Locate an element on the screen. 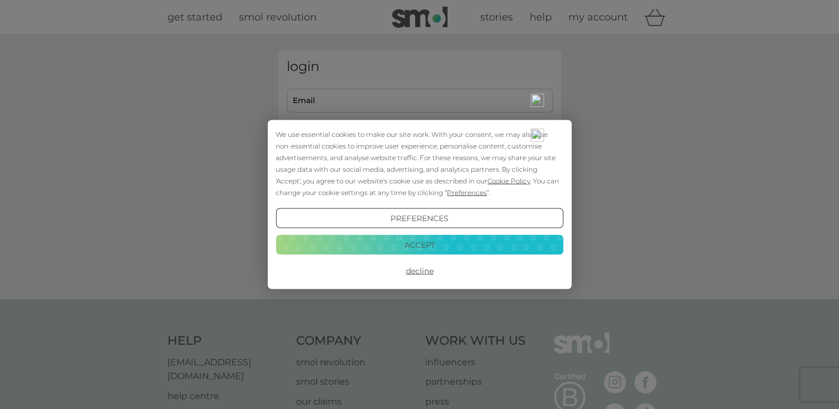  div: We use essential cookies to make our site work. With your consent, we may also use non-essential ... is located at coordinates (419, 164).